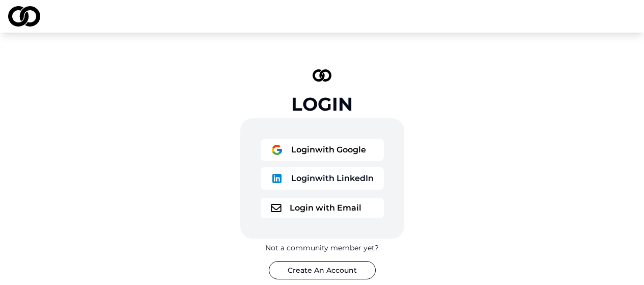 The image size is (644, 285). Describe the element at coordinates (322, 270) in the screenshot. I see `button: Create An Account` at that location.